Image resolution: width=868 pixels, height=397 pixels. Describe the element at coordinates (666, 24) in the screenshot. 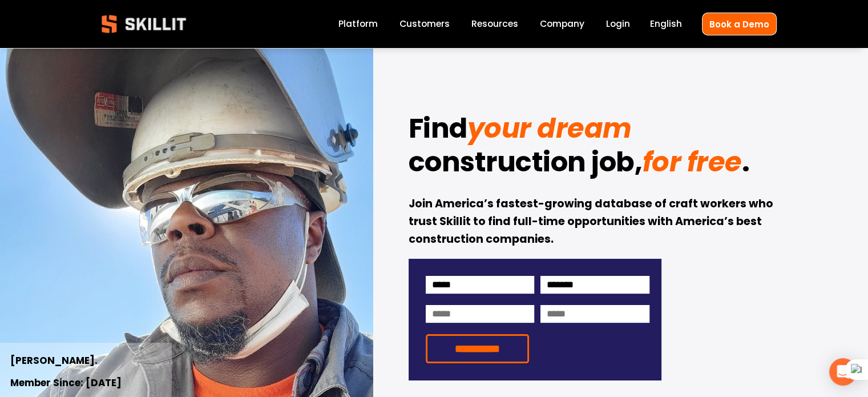

I see `div: language picker` at that location.